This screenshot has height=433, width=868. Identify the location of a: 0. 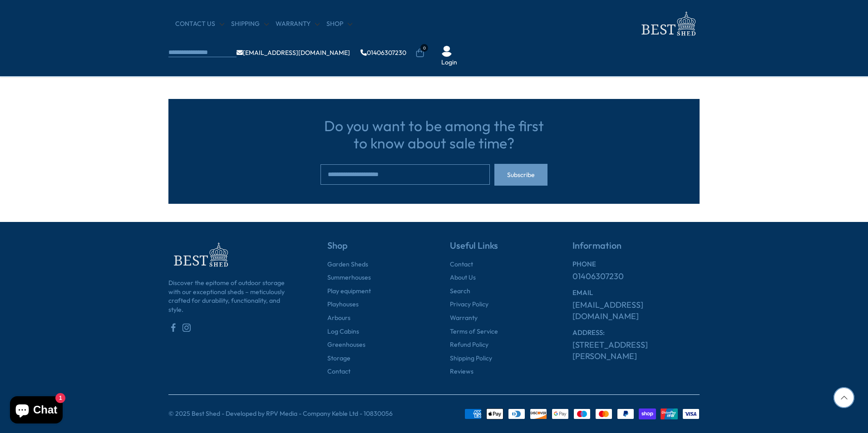
(420, 53).